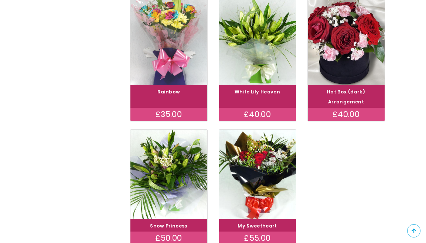  Describe the element at coordinates (168, 92) in the screenshot. I see `a: Rainbow` at that location.